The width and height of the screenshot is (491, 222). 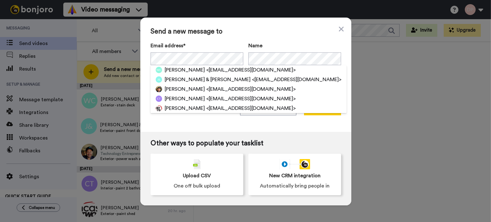 I want to click on span: Send a new message to, so click(x=246, y=32).